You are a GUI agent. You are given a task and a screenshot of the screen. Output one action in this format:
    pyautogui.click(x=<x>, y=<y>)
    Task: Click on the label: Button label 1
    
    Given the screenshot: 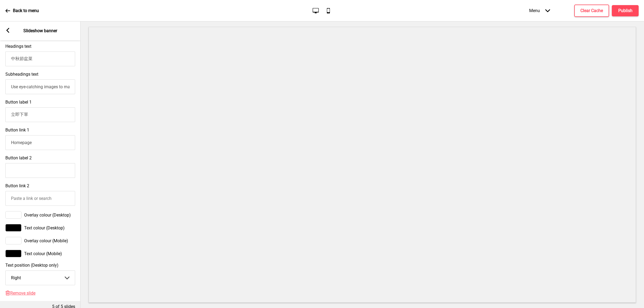 What is the action you would take?
    pyautogui.click(x=18, y=102)
    